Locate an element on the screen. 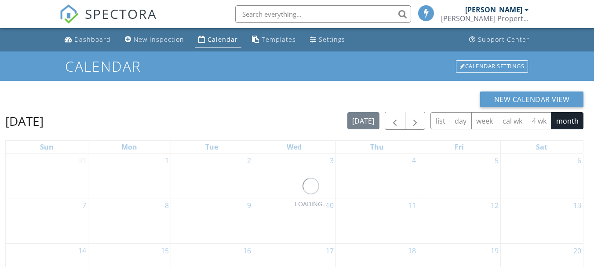 This screenshot has height=267, width=594. a: Dashboard is located at coordinates (87, 40).